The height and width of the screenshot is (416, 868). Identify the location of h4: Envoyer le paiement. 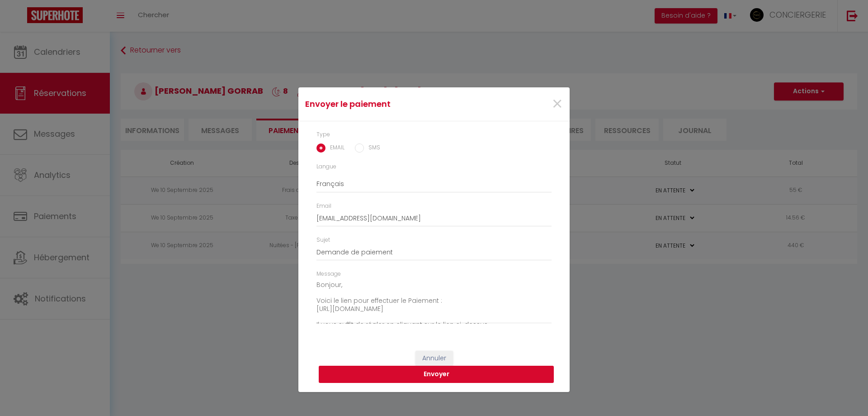
(389, 104).